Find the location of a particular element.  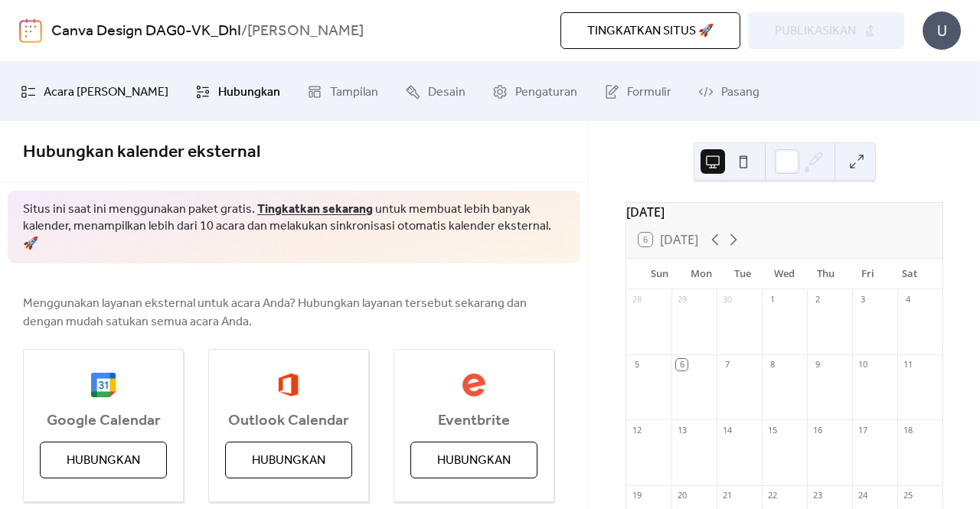

img: google is located at coordinates (103, 385).